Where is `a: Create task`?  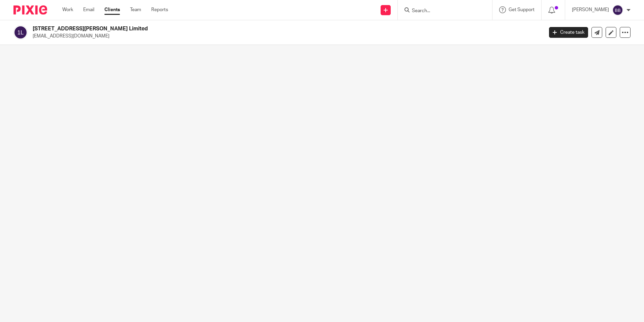 a: Create task is located at coordinates (568, 32).